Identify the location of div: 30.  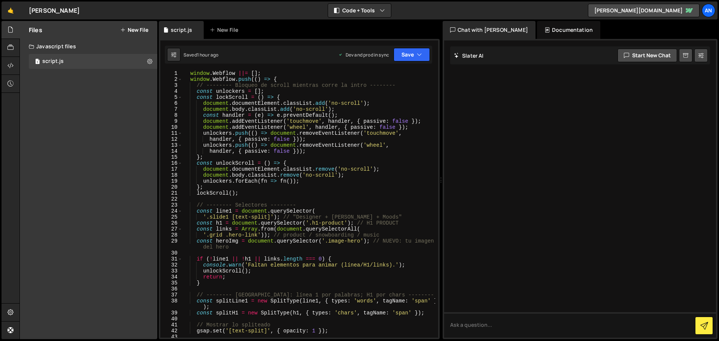
(171, 253).